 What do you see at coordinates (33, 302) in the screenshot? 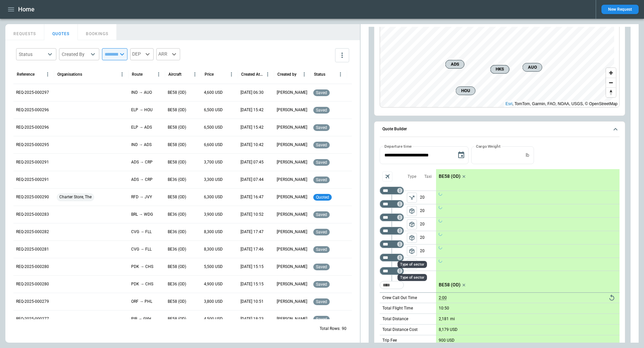
I see `p: REQ-2025-000279` at bounding box center [33, 302].